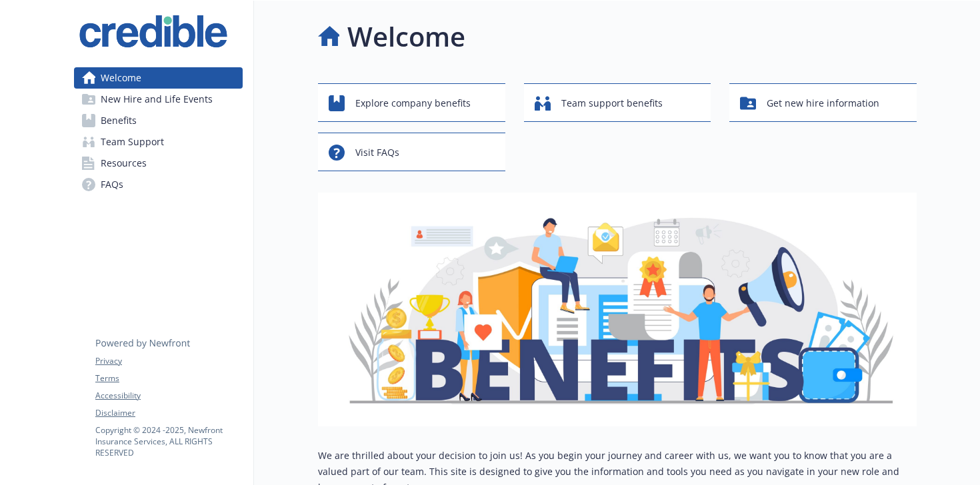 This screenshot has width=980, height=485. I want to click on img: overview page banner, so click(617, 309).